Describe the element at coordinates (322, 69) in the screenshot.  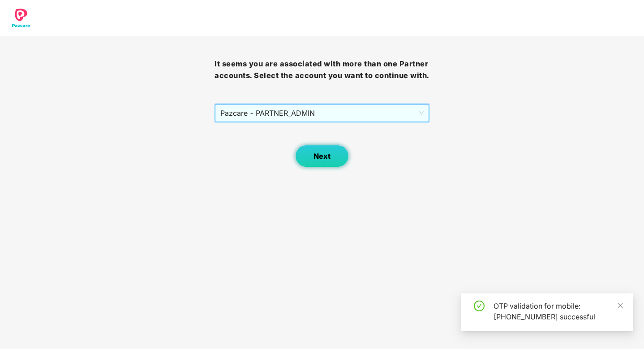
I see `h3: It seems you are associated with more than one Partner accounts. Select the account you want to c...` at that location.